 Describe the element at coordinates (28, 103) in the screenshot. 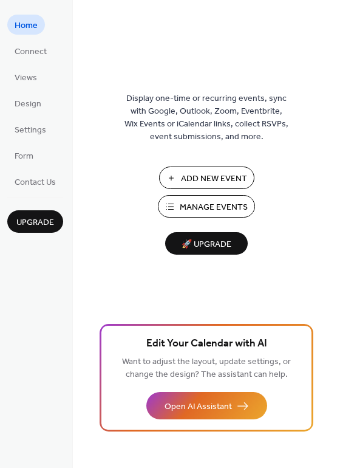

I see `a: Design` at that location.